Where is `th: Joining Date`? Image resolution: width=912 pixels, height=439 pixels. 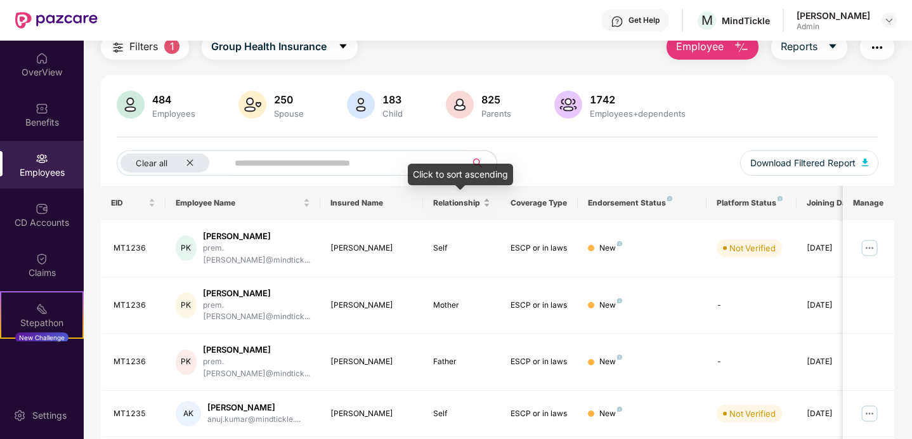
th: Joining Date is located at coordinates (835, 203).